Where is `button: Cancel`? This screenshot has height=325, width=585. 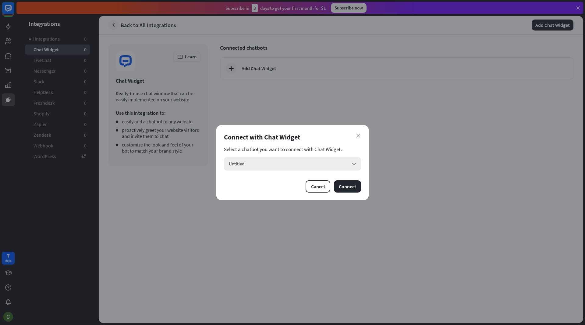
button: Cancel is located at coordinates (318, 186).